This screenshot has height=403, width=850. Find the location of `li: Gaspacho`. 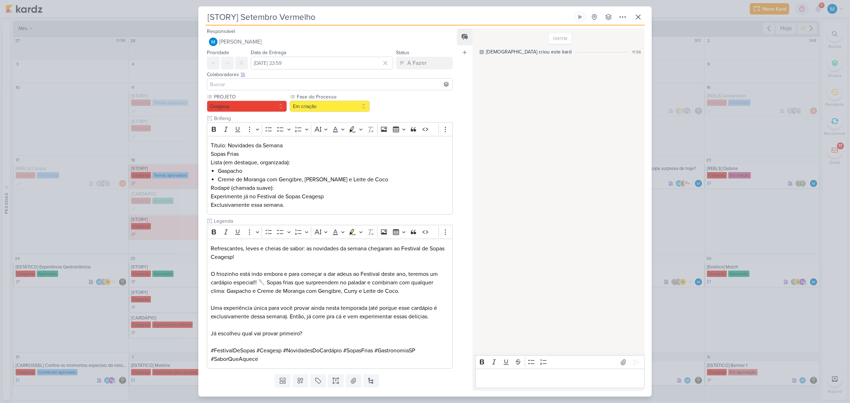

li: Gaspacho is located at coordinates (333, 171).